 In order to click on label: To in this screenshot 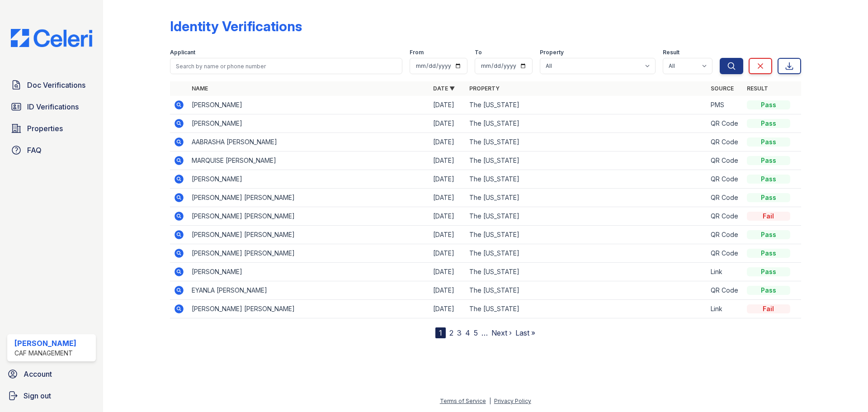, I will do `click(478, 53)`.